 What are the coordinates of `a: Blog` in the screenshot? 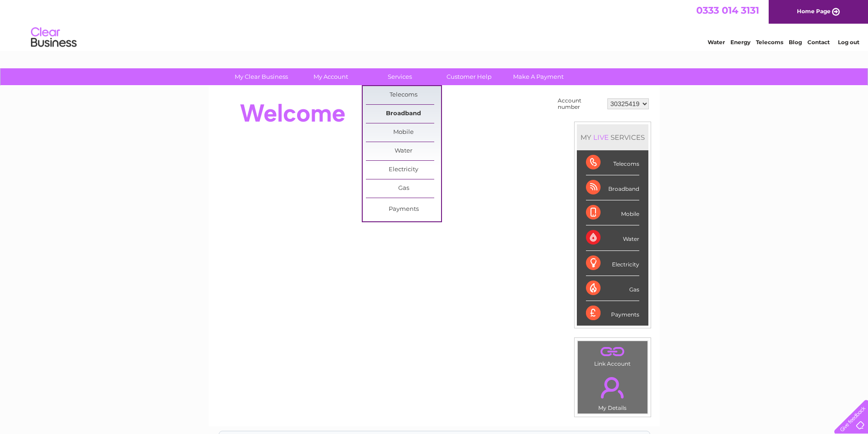 It's located at (795, 42).